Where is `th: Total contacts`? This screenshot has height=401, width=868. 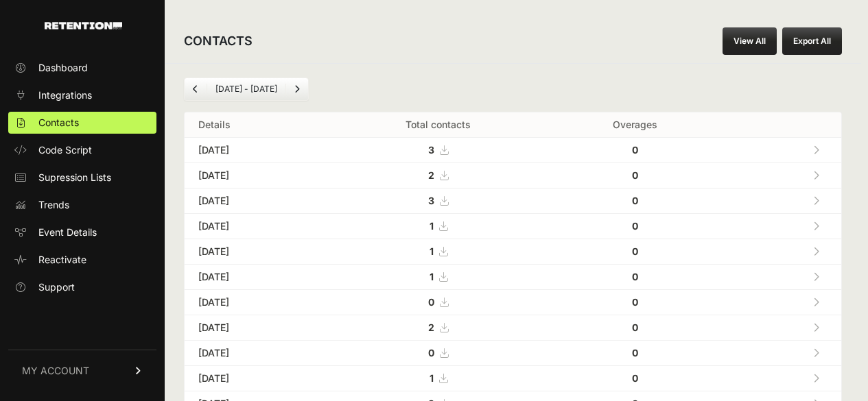
th: Total contacts is located at coordinates (438, 125).